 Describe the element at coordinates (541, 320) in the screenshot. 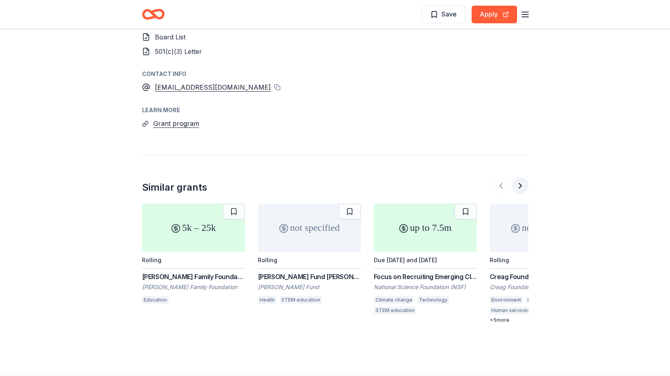

I see `div: + 5 more` at that location.